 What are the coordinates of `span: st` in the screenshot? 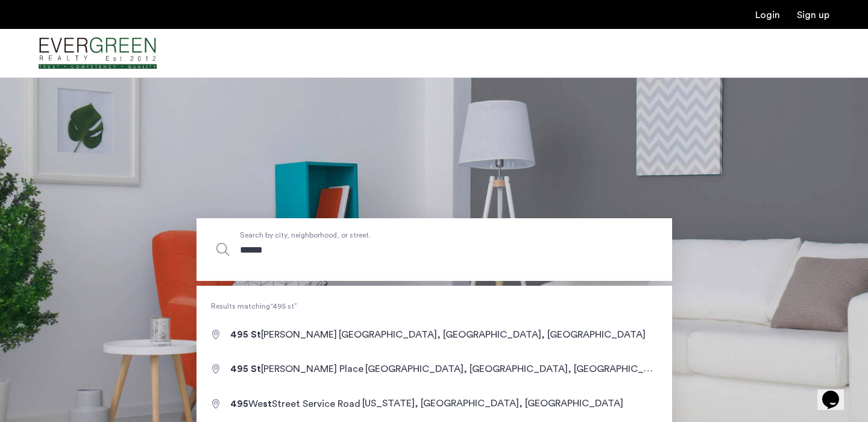 It's located at (267, 404).